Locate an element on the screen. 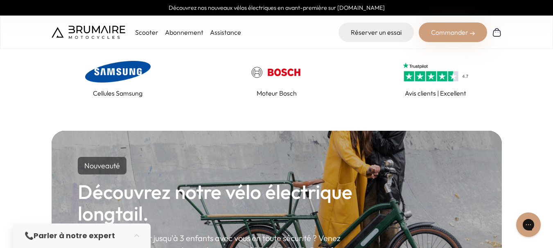 The height and width of the screenshot is (248, 553). p: Scooter is located at coordinates (147, 32).